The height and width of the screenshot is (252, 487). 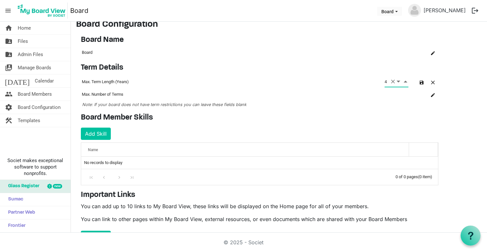 What do you see at coordinates (29, 121) in the screenshot?
I see `span: Templates` at bounding box center [29, 121].